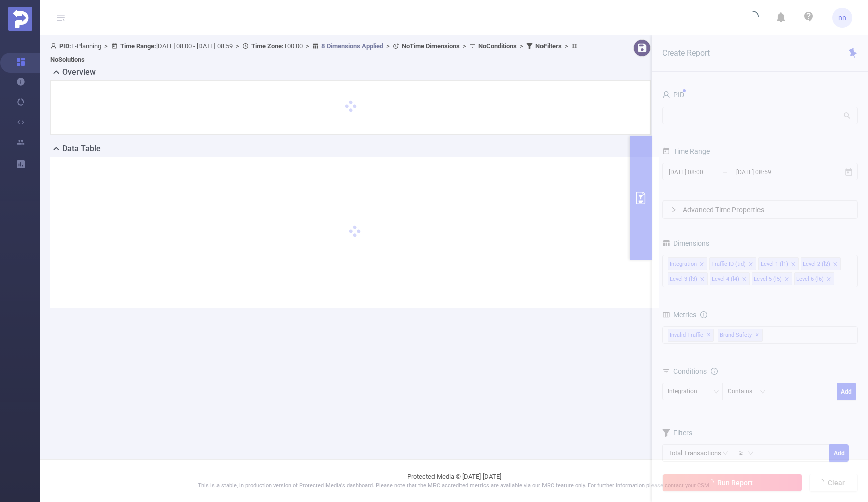 The height and width of the screenshot is (502, 868). What do you see at coordinates (138, 46) in the screenshot?
I see `b: Time Range:` at bounding box center [138, 46].